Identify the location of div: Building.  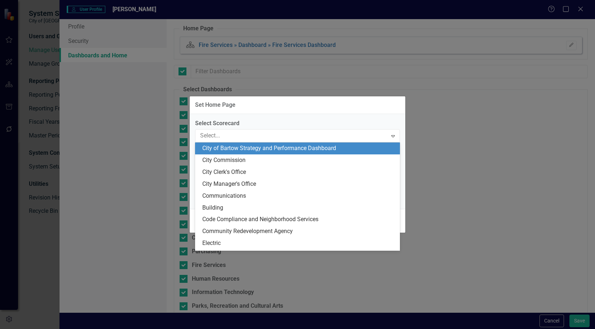
(299, 208).